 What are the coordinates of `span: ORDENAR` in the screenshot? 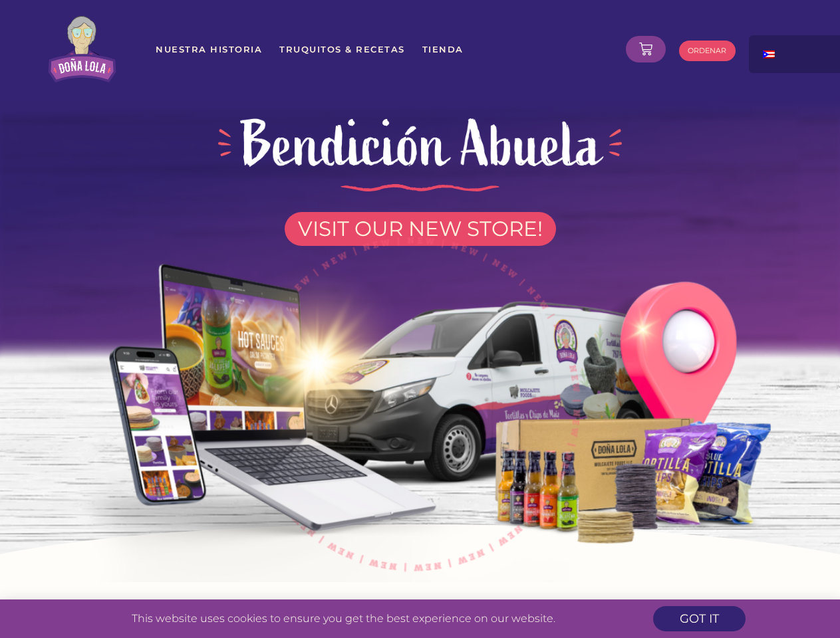 It's located at (707, 50).